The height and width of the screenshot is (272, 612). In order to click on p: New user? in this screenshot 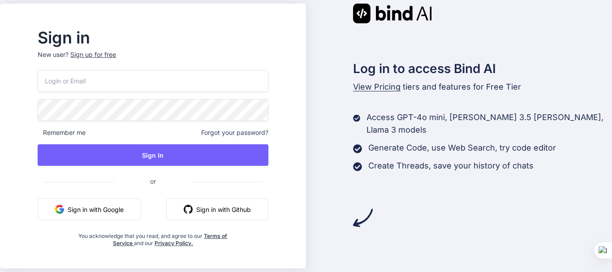, I will do `click(153, 60)`.